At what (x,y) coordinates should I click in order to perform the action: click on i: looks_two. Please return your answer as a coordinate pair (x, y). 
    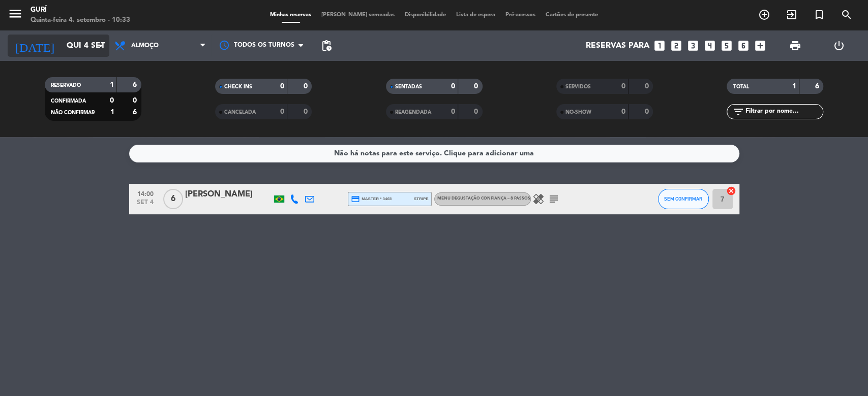
    Looking at the image, I should click on (676, 45).